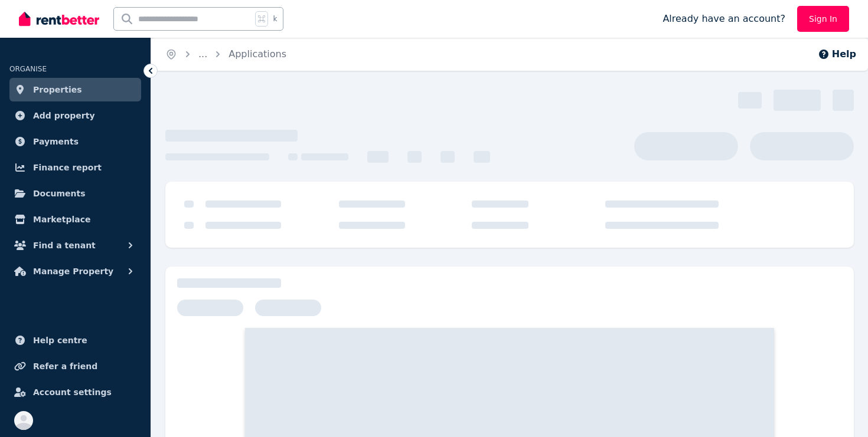  What do you see at coordinates (837, 54) in the screenshot?
I see `button: Help` at bounding box center [837, 54].